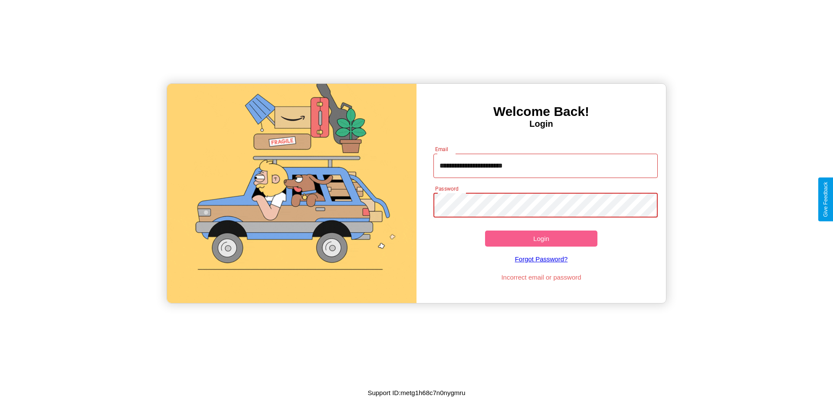 The image size is (833, 399). Describe the element at coordinates (541, 124) in the screenshot. I see `h4: Login` at that location.